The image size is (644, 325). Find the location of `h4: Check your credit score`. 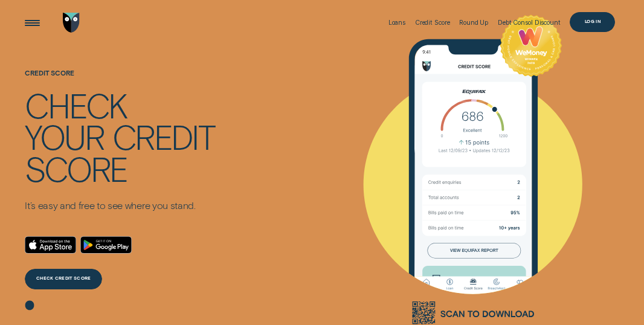

h4: Check your credit score is located at coordinates (120, 137).